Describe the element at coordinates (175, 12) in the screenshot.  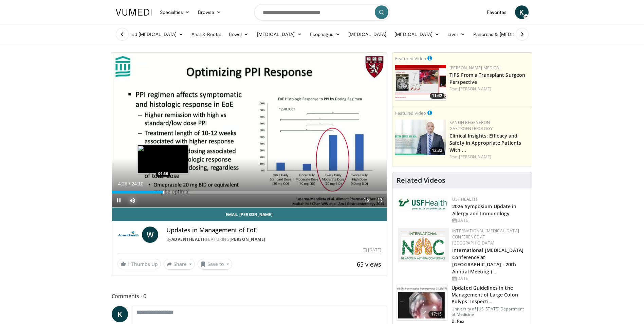
I see `a: Specialties` at that location.